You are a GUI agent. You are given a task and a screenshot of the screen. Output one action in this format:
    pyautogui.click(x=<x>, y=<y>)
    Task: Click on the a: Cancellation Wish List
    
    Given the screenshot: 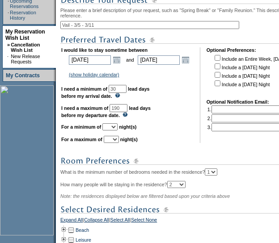 What is the action you would take?
    pyautogui.click(x=25, y=47)
    